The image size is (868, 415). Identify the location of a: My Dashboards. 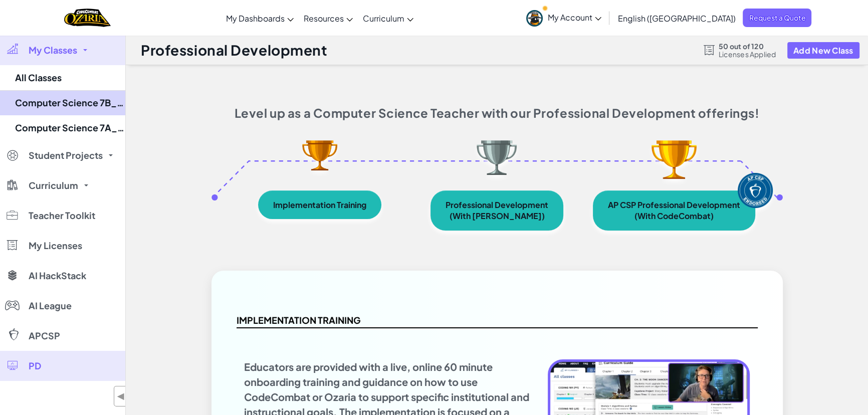
(260, 18).